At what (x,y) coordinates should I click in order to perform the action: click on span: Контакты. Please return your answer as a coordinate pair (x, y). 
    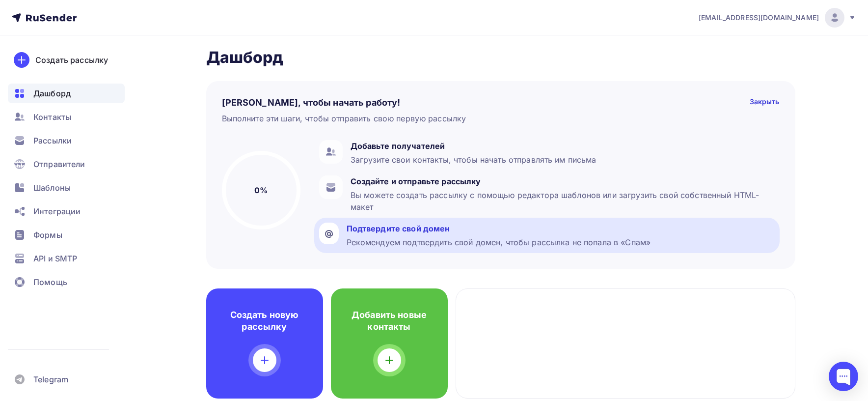
    Looking at the image, I should click on (52, 117).